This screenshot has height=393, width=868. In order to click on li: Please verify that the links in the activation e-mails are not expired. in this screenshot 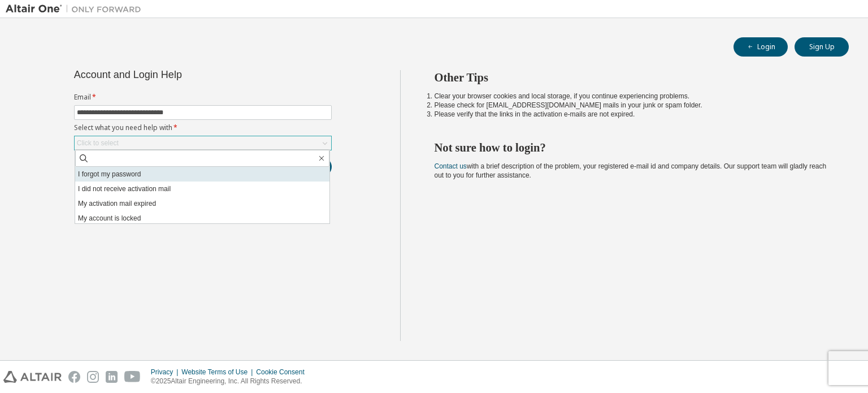, I will do `click(632, 114)`.